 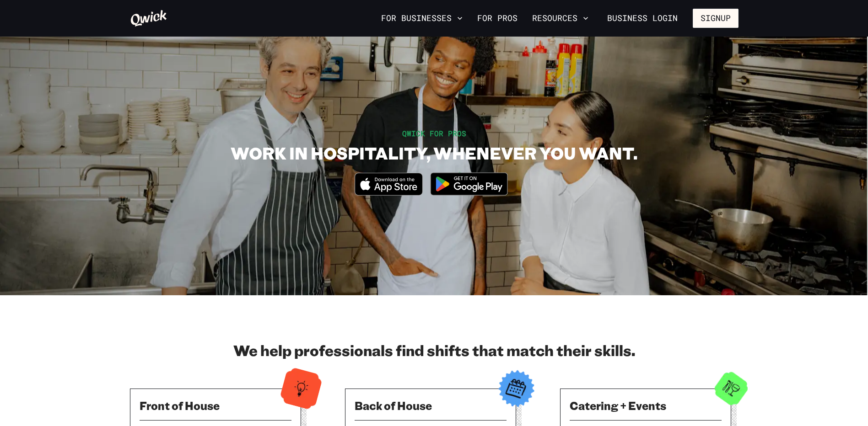 I want to click on h2: We help professionals find shifts that match their skills., so click(x=435, y=350).